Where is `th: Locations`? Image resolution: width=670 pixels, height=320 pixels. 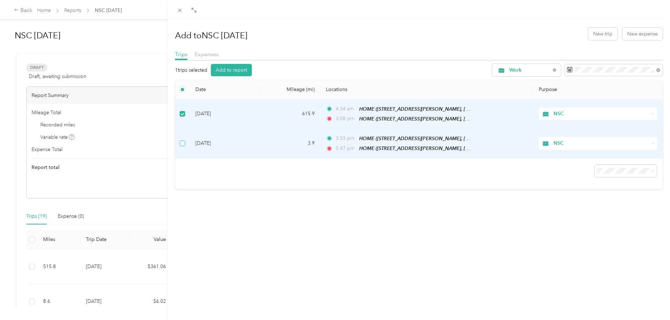
th: Locations is located at coordinates (427, 89).